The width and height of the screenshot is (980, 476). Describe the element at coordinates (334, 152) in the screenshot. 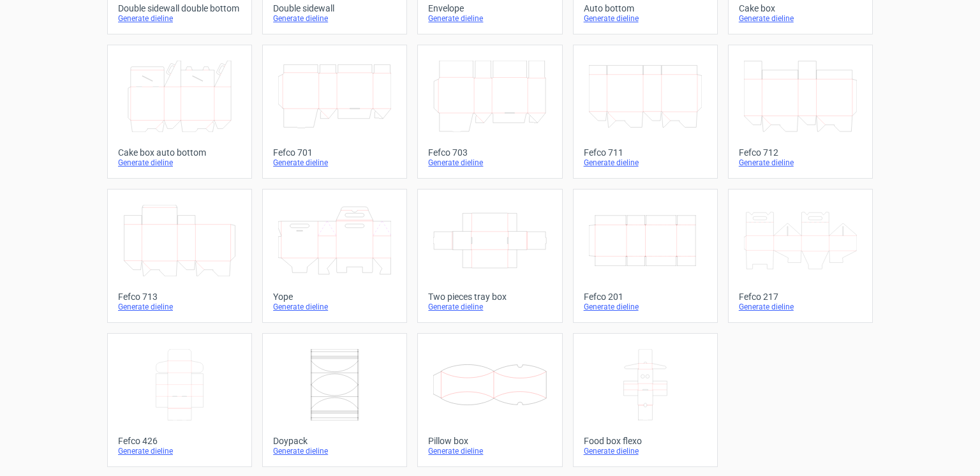

I see `div: Fefco 701` at that location.